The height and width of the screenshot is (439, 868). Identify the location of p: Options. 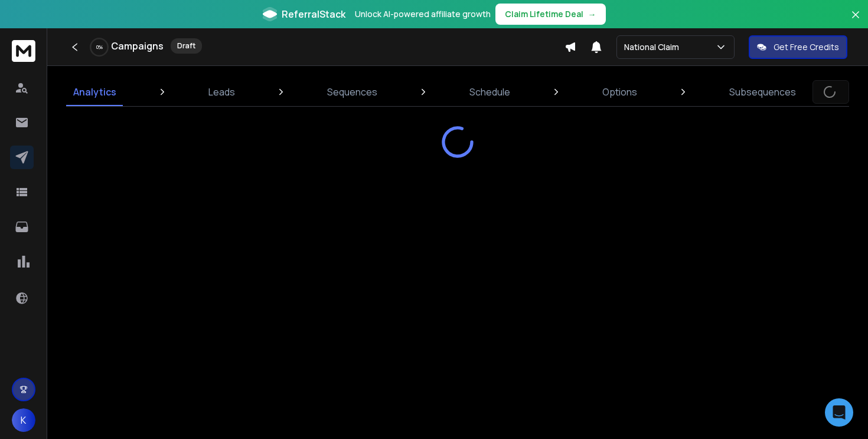
(620, 92).